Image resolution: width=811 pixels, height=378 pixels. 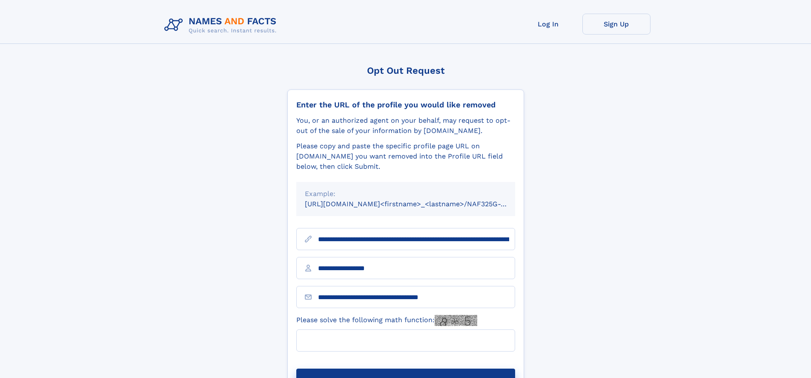 What do you see at coordinates (406, 194) in the screenshot?
I see `div: Example:` at bounding box center [406, 194].